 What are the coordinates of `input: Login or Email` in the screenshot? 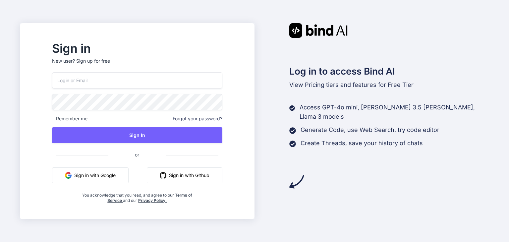 It's located at (137, 80).